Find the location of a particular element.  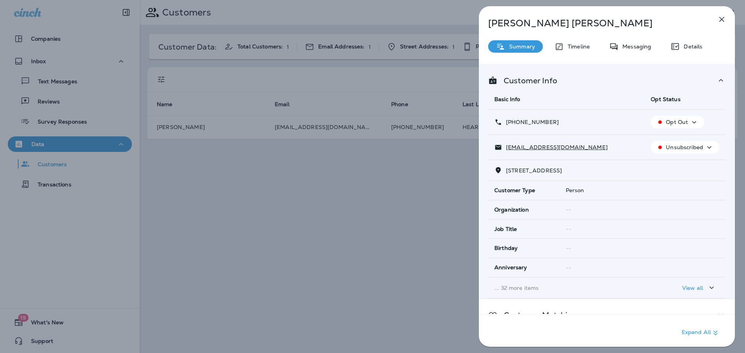

button: Expand All is located at coordinates (701, 333).